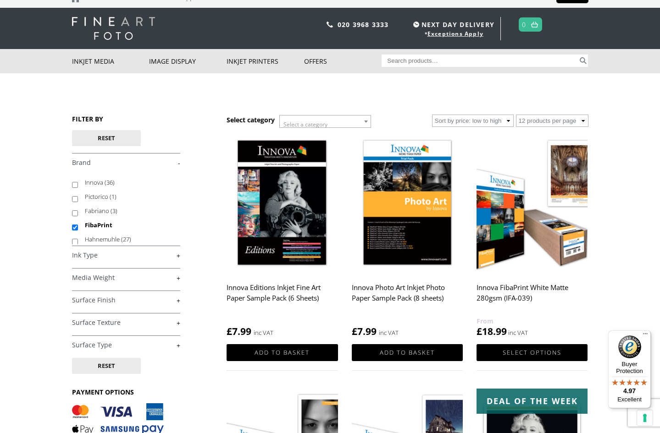 The image size is (660, 433). I want to click on img: logo-white.svg, so click(113, 28).